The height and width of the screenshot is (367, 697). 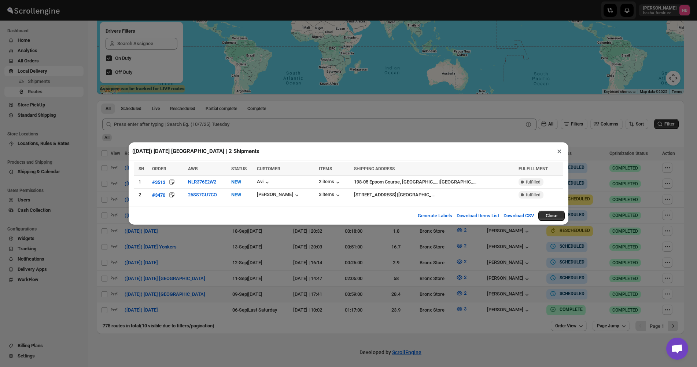 I want to click on button: 26SS7GU7CO, so click(x=202, y=194).